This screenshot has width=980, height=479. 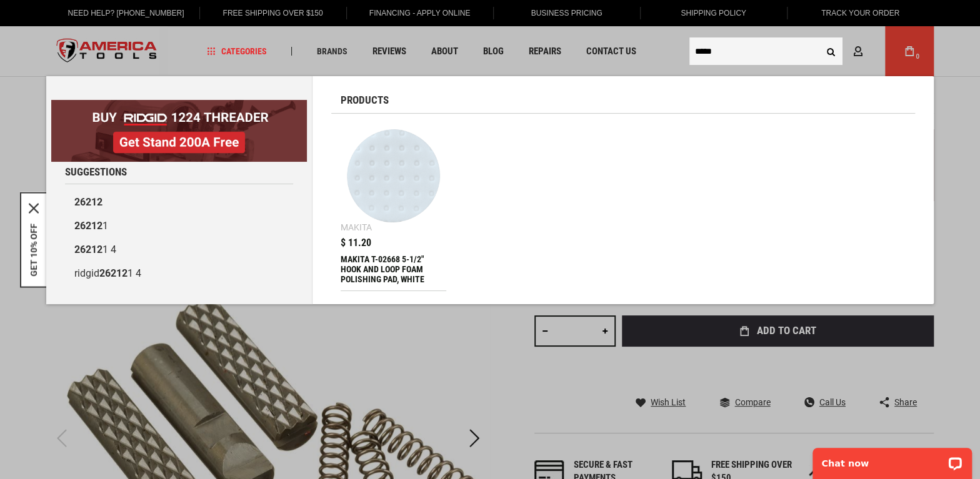 What do you see at coordinates (179, 226) in the screenshot?
I see `a: 262121` at bounding box center [179, 226].